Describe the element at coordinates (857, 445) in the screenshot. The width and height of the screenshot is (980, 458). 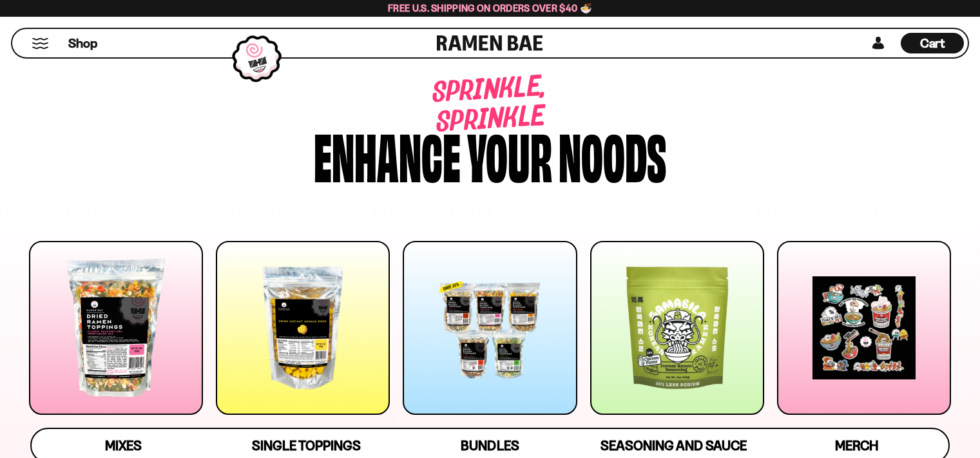
I see `span: Merch` at that location.